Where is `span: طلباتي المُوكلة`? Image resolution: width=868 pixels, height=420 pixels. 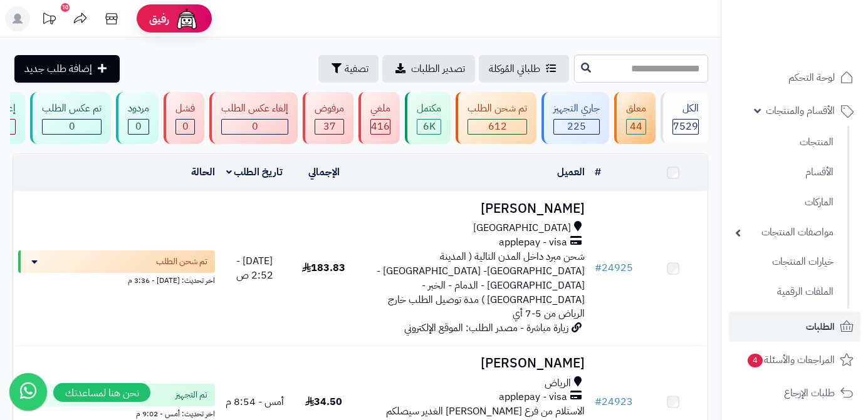
span: طلباتي المُوكلة is located at coordinates (515, 69).